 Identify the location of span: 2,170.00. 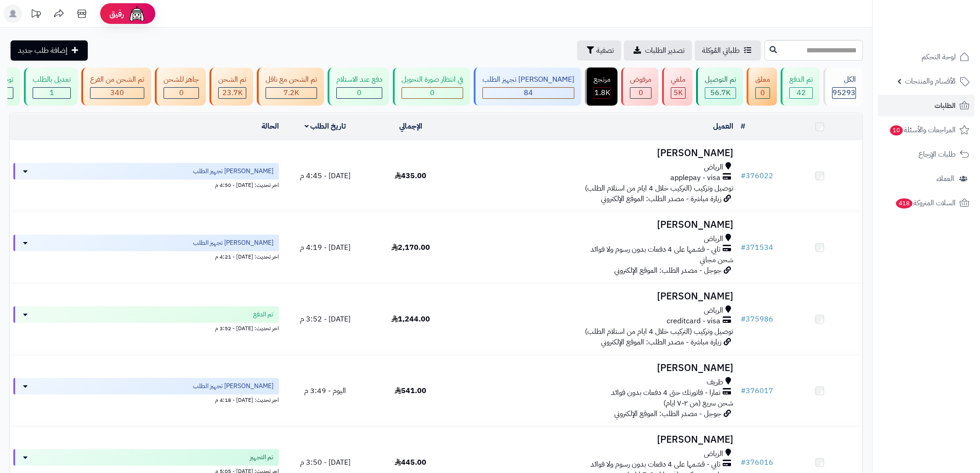
(411, 247).